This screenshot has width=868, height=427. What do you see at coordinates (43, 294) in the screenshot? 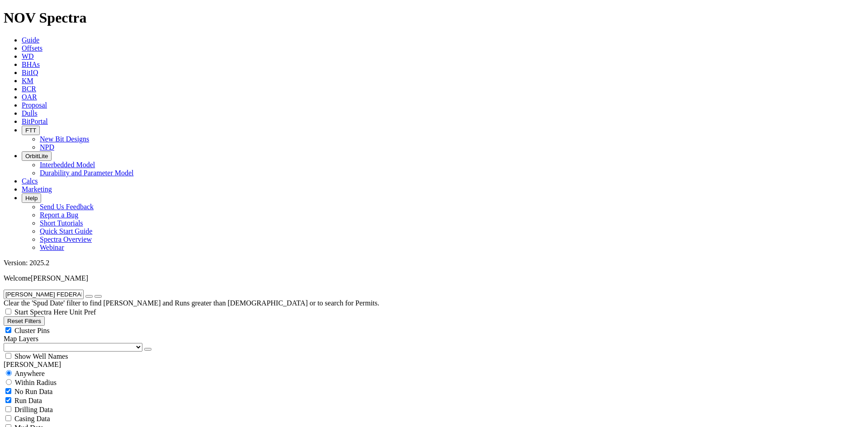
I see `input: Search` at bounding box center [43, 294].